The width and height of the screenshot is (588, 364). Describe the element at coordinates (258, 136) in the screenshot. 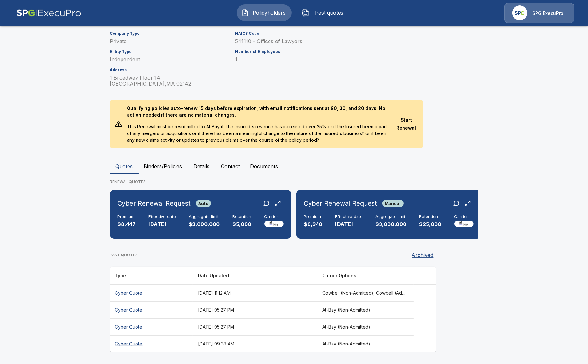

I see `p: This Renewal must be resubmitted to At Bay if The Insured's revenue has increased over 25% or if ...` at that location.